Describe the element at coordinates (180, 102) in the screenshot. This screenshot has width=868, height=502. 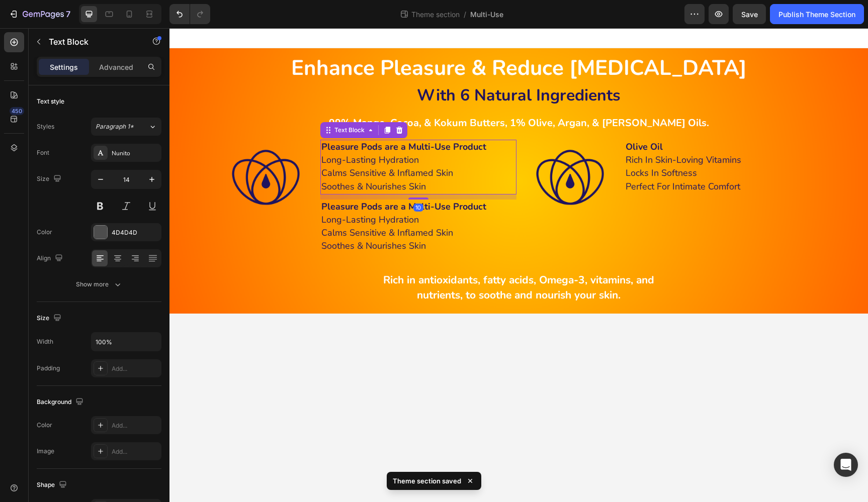
I see `div: Text Block` at that location.